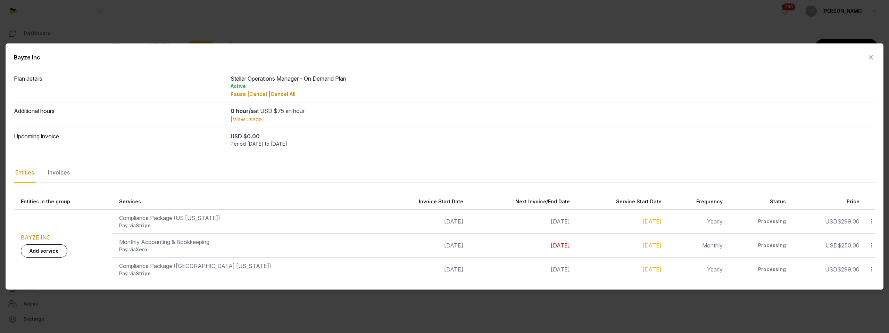  Describe the element at coordinates (422, 201) in the screenshot. I see `th: Invoice Start Date` at that location.